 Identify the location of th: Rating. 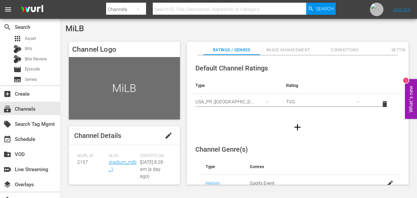
(326, 86).